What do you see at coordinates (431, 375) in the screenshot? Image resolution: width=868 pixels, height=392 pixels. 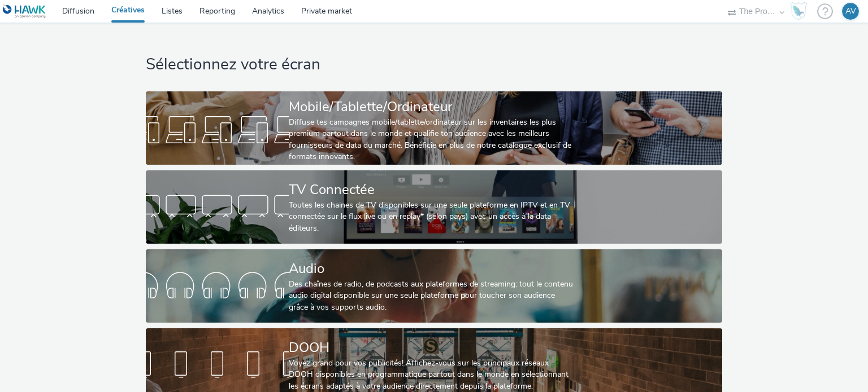 I see `div: Voyez grand pour vos publicités! Affichez-vous sur les principaux réseaux DOOH disponibles en pro...` at bounding box center [431, 375].